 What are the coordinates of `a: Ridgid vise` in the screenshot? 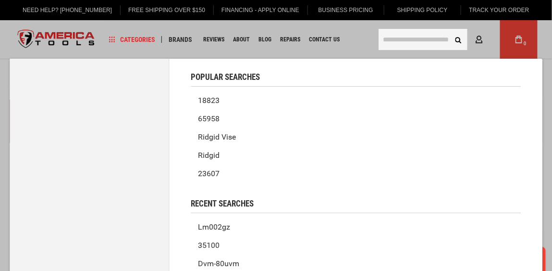 It's located at (356, 137).